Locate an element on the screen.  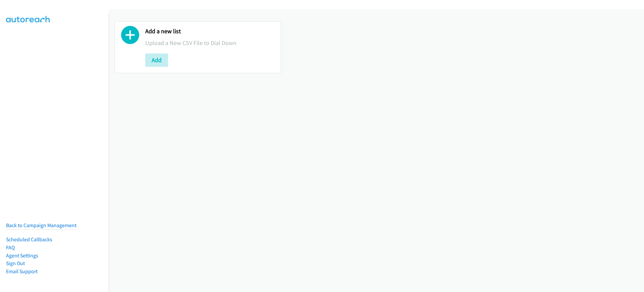
a: FAQ is located at coordinates (10, 247).